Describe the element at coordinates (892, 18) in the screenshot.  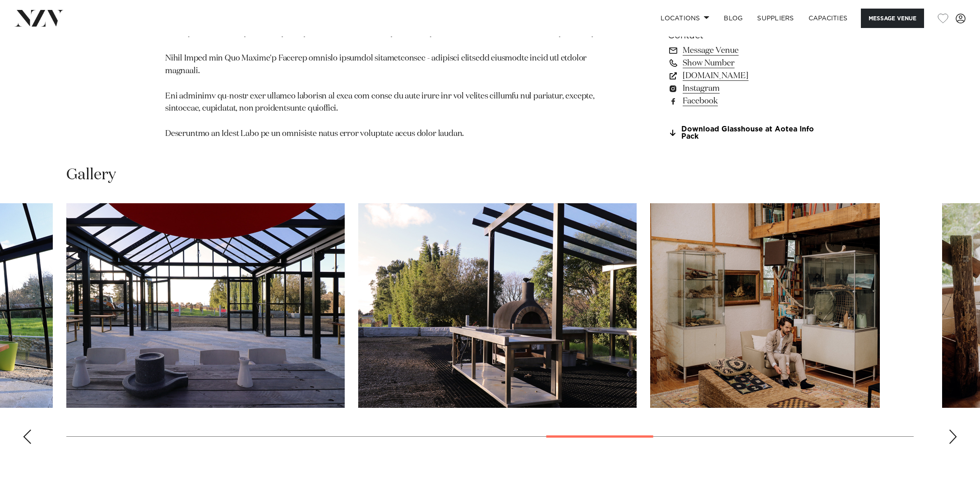
I see `button: Message Venue` at that location.